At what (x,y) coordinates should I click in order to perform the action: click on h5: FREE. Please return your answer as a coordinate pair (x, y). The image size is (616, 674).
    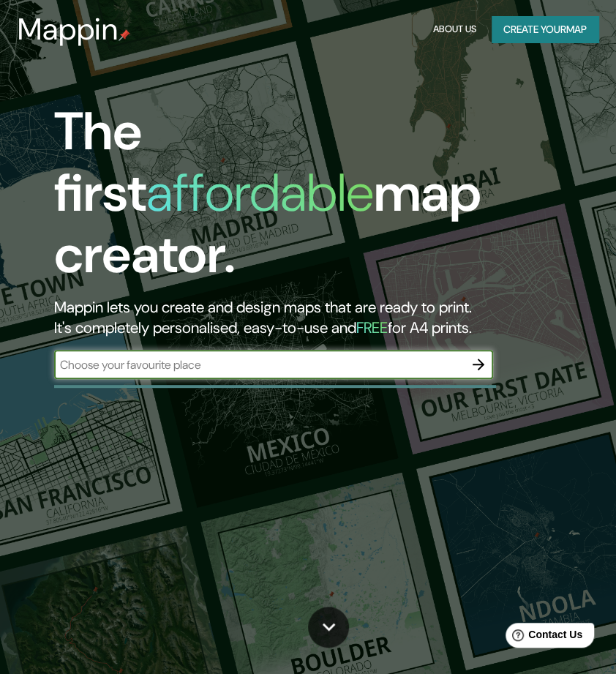
    Looking at the image, I should click on (371, 328).